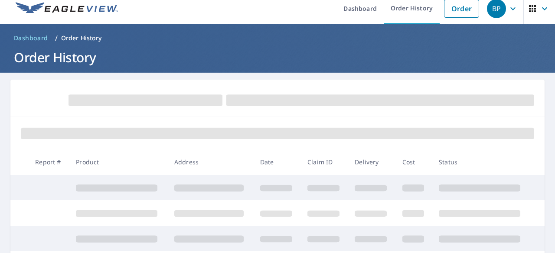 This screenshot has height=253, width=555. Describe the element at coordinates (371, 162) in the screenshot. I see `th: Delivery` at that location.